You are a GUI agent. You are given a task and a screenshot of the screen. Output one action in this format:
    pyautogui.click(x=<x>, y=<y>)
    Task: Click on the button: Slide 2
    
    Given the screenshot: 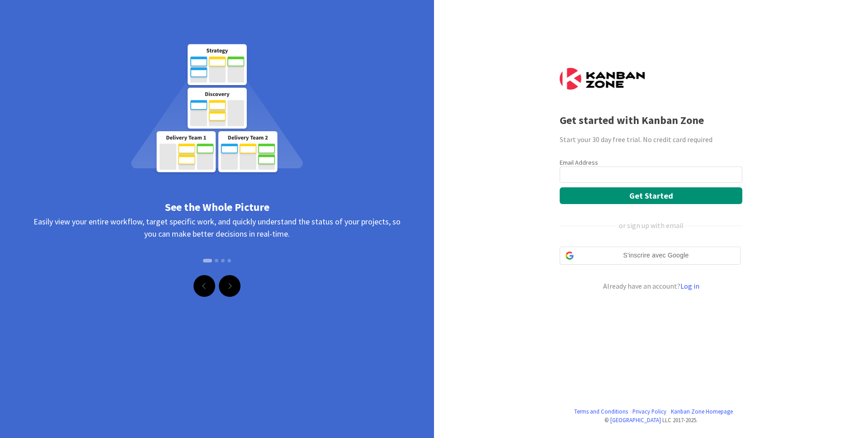 What is the action you would take?
    pyautogui.click(x=217, y=260)
    